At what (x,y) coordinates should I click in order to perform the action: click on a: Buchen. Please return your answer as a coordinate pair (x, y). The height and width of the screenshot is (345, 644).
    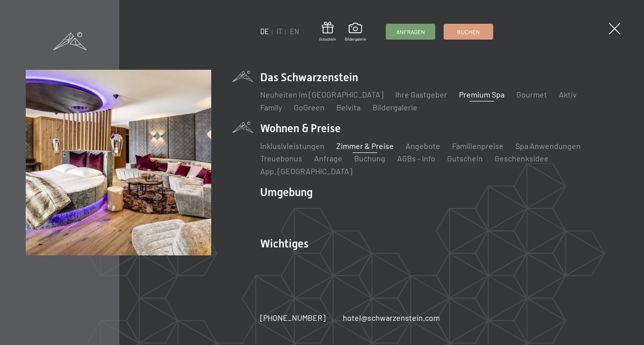
    Looking at the image, I should click on (468, 32).